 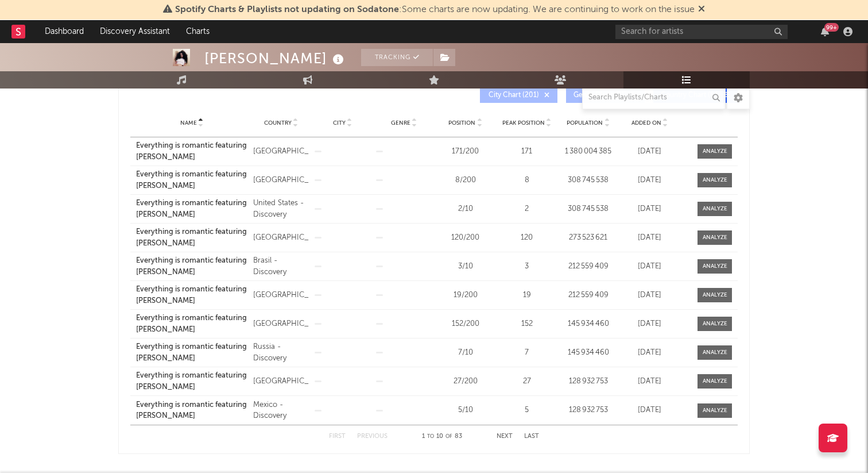 I want to click on div: 152 / 200, so click(x=465, y=324).